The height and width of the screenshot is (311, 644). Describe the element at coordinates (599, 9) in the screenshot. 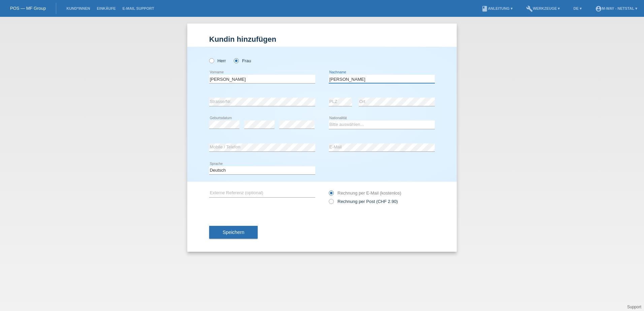

I see `i: account_circle` at that location.